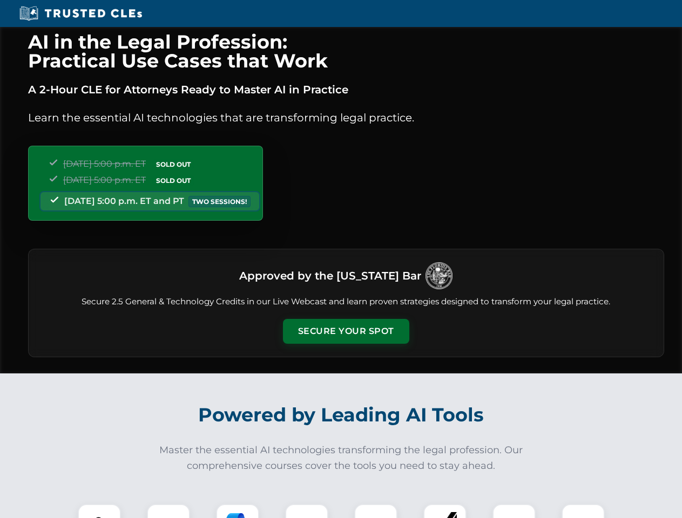  What do you see at coordinates (346, 118) in the screenshot?
I see `p: Learn the essential AI technologies that are transforming legal practice.` at bounding box center [346, 118].